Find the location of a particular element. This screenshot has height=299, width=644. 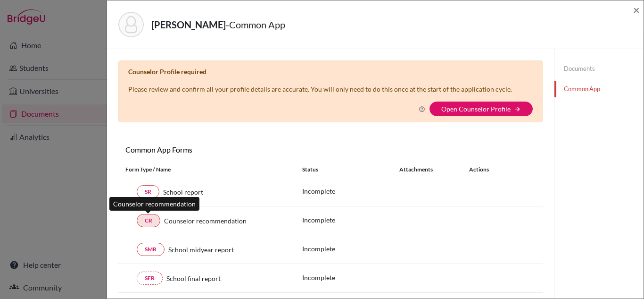

span: Counselor recommendation is located at coordinates (205, 220).